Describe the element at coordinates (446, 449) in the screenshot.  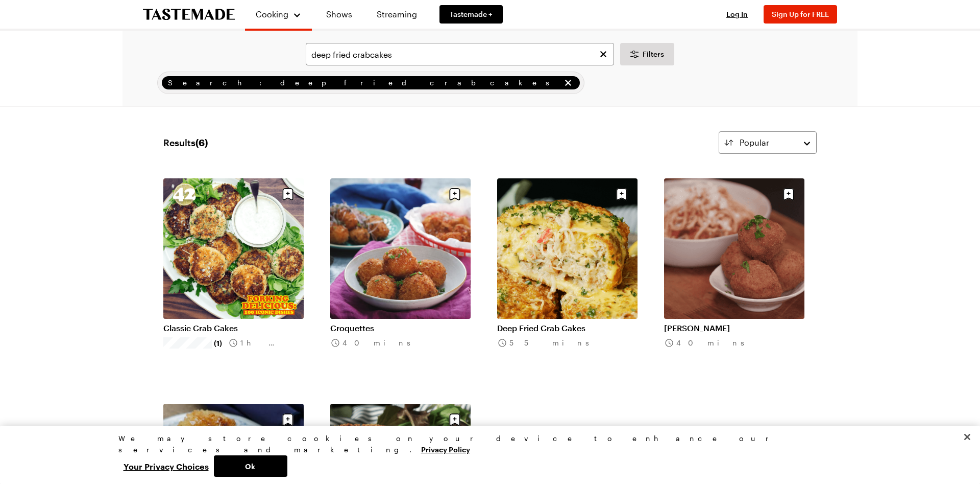
I see `a: More information about your privacy, opens in a new tab` at that location.